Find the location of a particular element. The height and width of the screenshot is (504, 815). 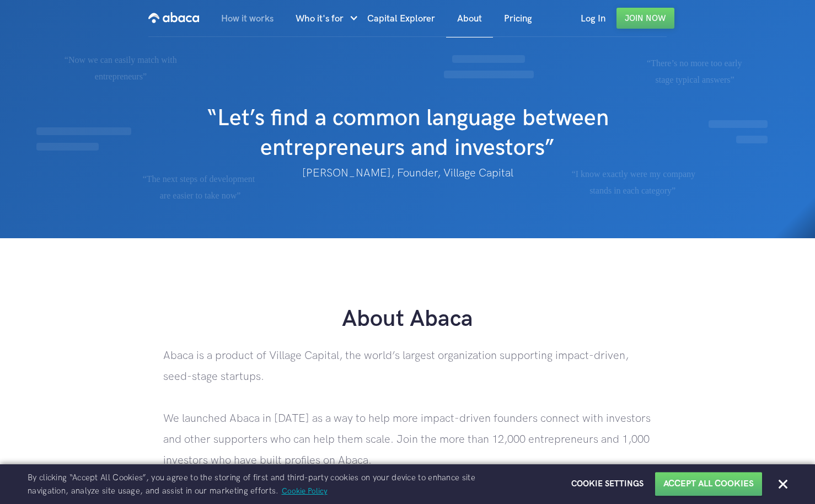

img: Abaca logo is located at coordinates (174, 17).